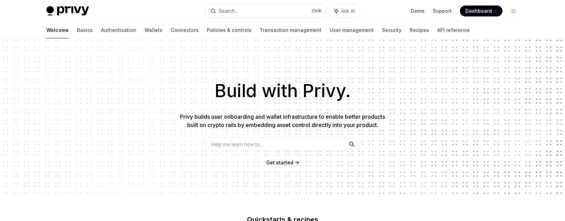 The height and width of the screenshot is (221, 565). Describe the element at coordinates (317, 11) in the screenshot. I see `span: Ctrl K` at that location.